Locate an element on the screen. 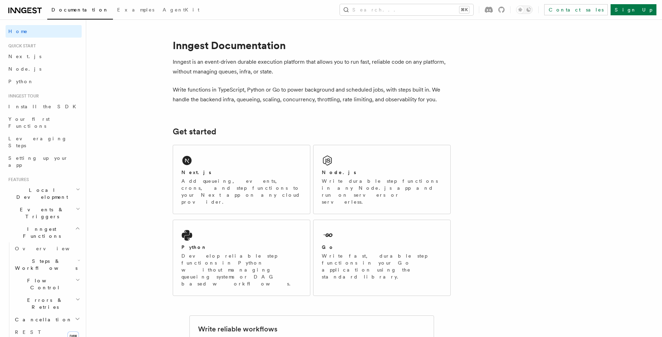 Image resolution: width=662 pixels, height=337 pixels. h2: Go is located at coordinates (328, 247).